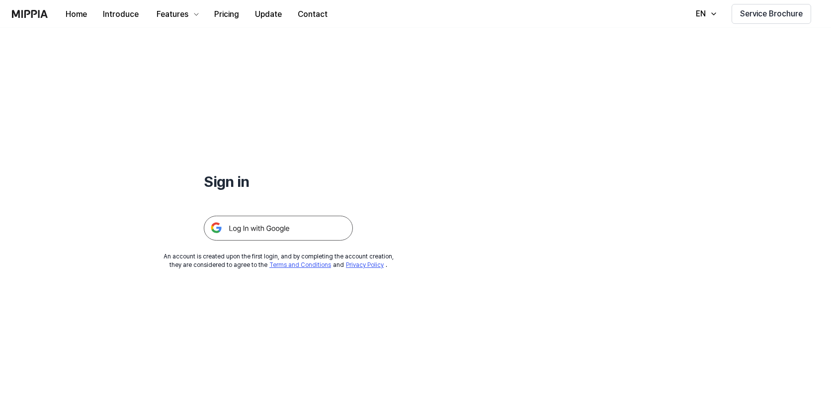 The width and height of the screenshot is (831, 418). I want to click on a: Privacy Policy, so click(365, 265).